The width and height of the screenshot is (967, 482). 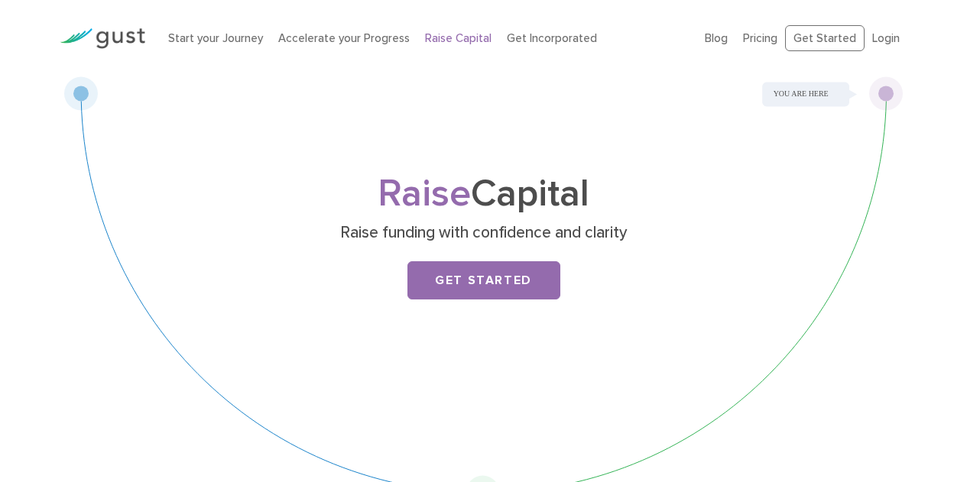 I want to click on a: Blog, so click(x=716, y=38).